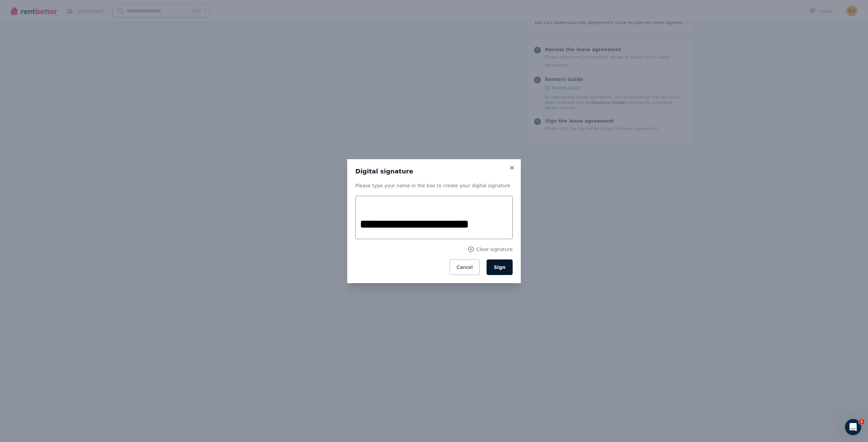 Image resolution: width=868 pixels, height=442 pixels. What do you see at coordinates (434, 171) in the screenshot?
I see `h3: Digital signature` at bounding box center [434, 171].